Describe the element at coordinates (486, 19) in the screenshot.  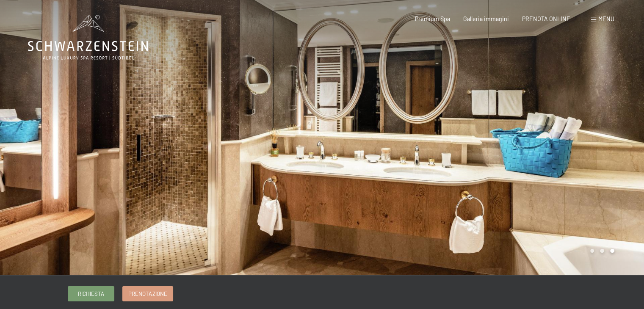
I see `span: Galleria immagini` at that location.